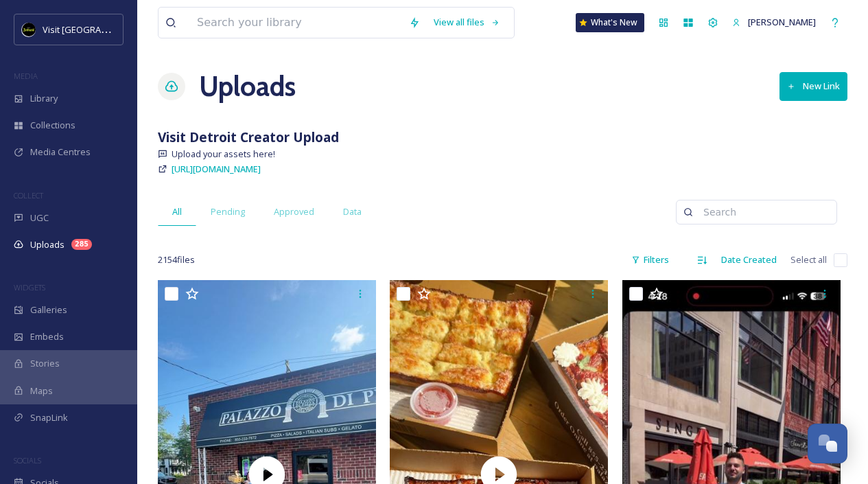  I want to click on div: 285, so click(81, 244).